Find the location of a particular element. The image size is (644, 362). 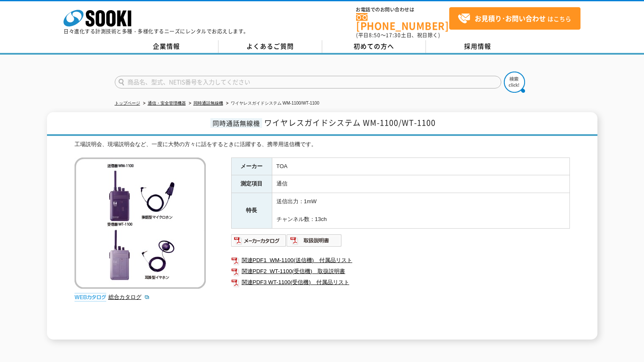

img: webカタログ is located at coordinates (90, 297).